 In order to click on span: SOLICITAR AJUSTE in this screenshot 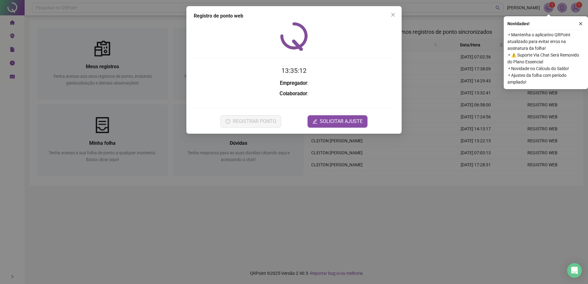, I will do `click(341, 122)`.